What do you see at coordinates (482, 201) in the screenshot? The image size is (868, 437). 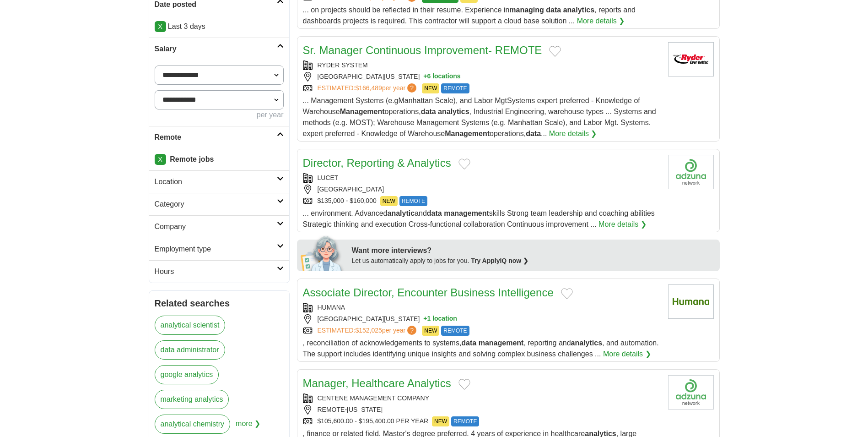 I see `div: $135,000 - $160,000` at bounding box center [482, 201].